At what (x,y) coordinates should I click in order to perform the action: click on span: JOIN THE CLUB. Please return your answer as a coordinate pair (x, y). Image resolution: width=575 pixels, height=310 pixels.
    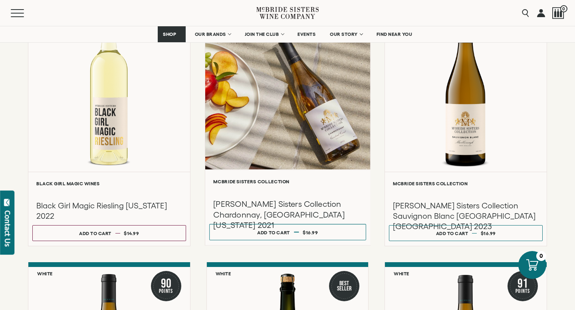
    Looking at the image, I should click on (262, 34).